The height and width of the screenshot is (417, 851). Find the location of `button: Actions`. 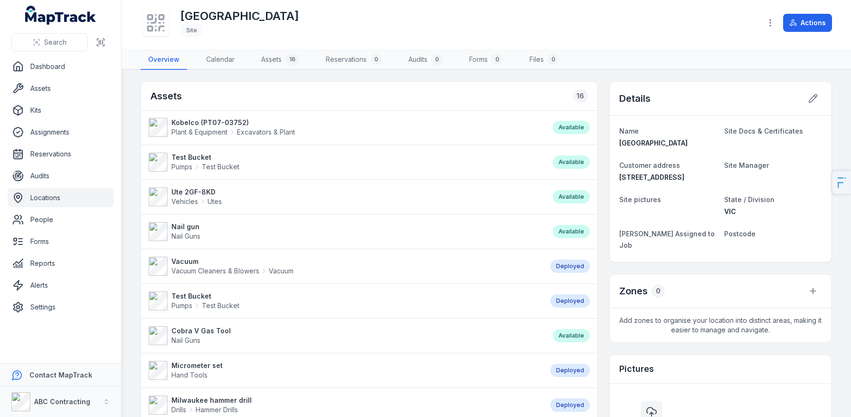

button: Actions is located at coordinates (807, 23).